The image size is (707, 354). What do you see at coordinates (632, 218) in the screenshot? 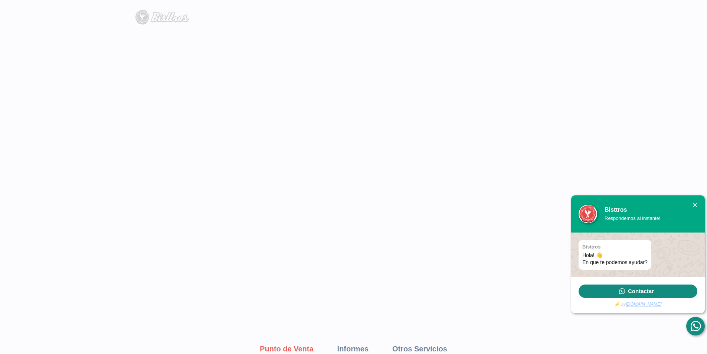
I see `div: Respondemos al instante!` at bounding box center [632, 218].